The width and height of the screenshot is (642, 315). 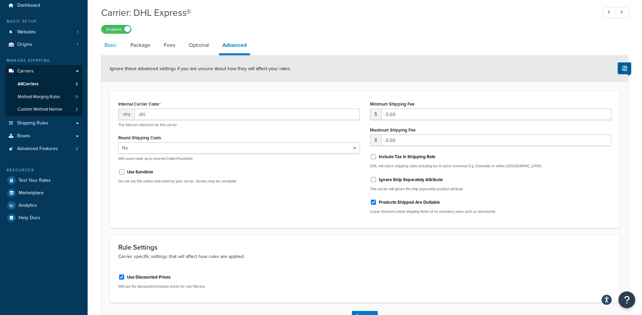 What do you see at coordinates (490, 166) in the screenshot?
I see `p: DHL will return shipping rates including tax in some scenarios E.g. Domestic or within [GEOGRAPHI...` at bounding box center [490, 166].